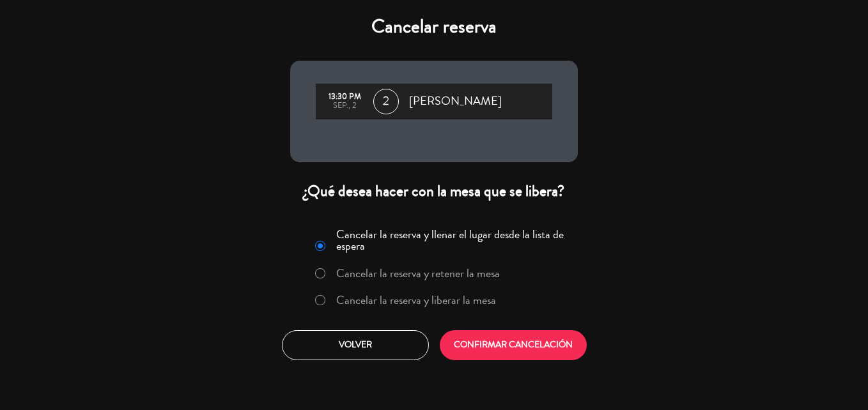 The height and width of the screenshot is (410, 868). Describe the element at coordinates (386, 101) in the screenshot. I see `span: 2` at that location.